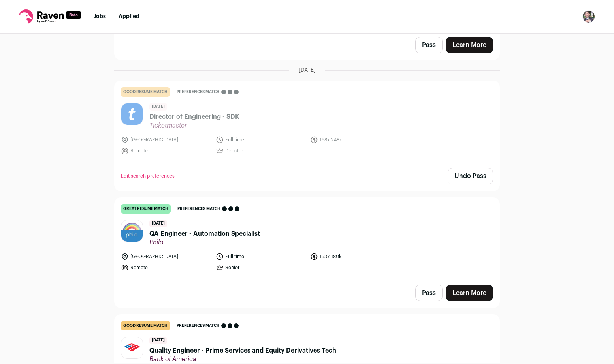  I want to click on div: great resume match, so click(146, 209).